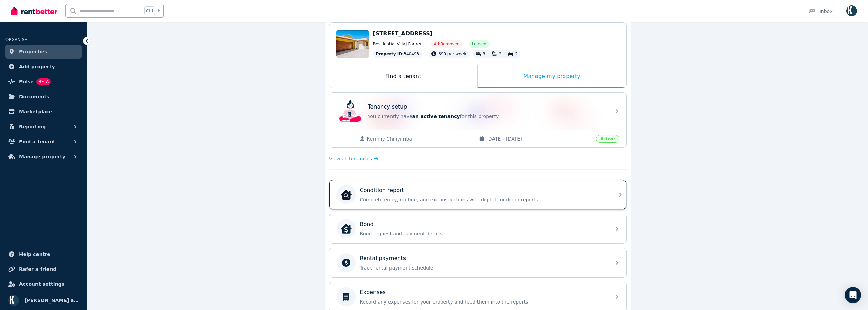 Image resolution: width=868 pixels, height=310 pixels. Describe the element at coordinates (419, 139) in the screenshot. I see `span: Remmy Chinyimba` at that location.